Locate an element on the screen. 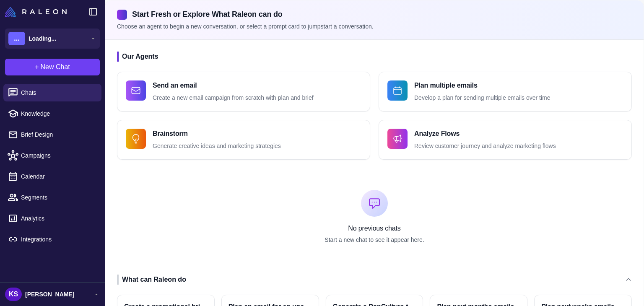 This screenshot has height=306, width=644. span: Analytics is located at coordinates (58, 219).